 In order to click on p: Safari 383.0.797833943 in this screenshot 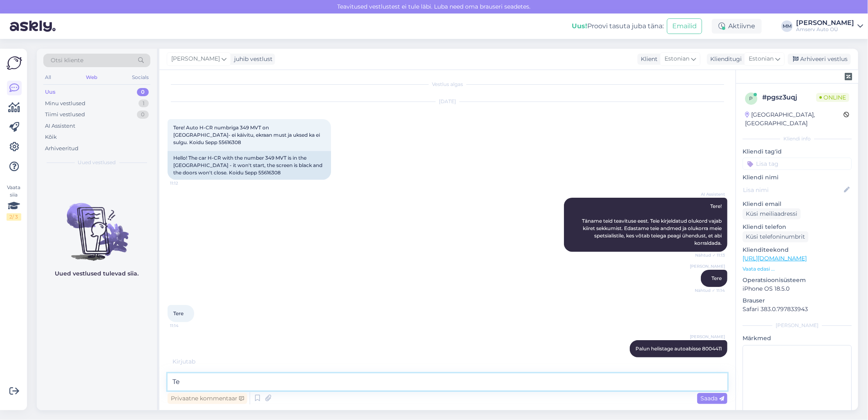, I will do `click(797, 309)`.